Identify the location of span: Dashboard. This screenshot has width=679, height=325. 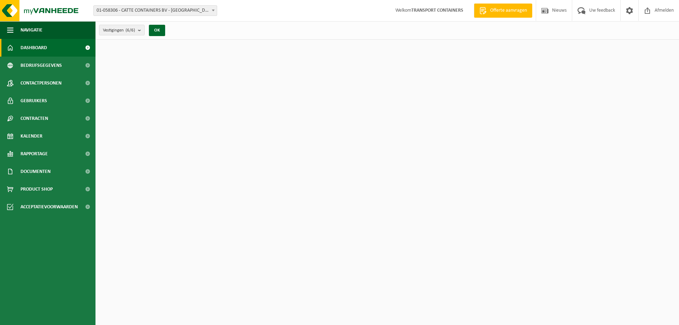
(34, 48).